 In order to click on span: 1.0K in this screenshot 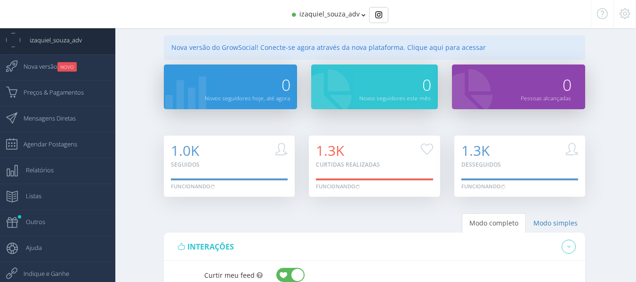, I will do `click(185, 150)`.